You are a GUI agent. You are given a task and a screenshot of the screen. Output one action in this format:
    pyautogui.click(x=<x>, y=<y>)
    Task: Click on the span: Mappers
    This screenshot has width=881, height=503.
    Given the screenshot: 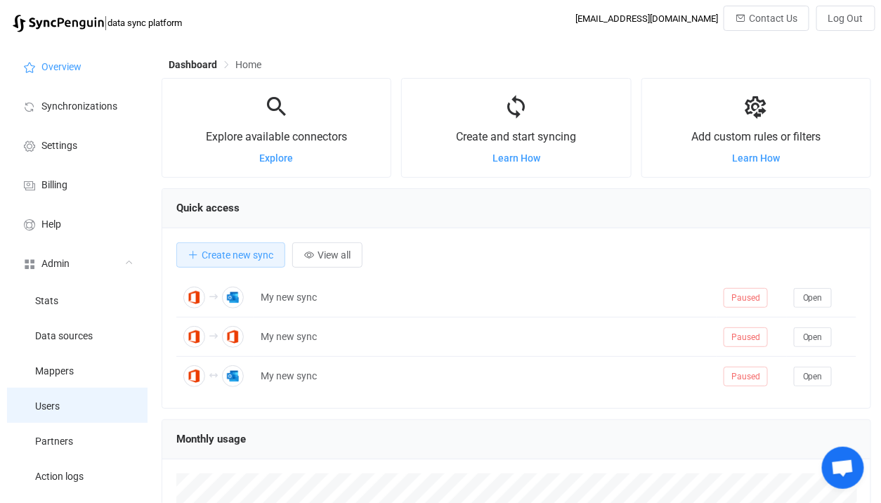 What is the action you would take?
    pyautogui.click(x=54, y=372)
    